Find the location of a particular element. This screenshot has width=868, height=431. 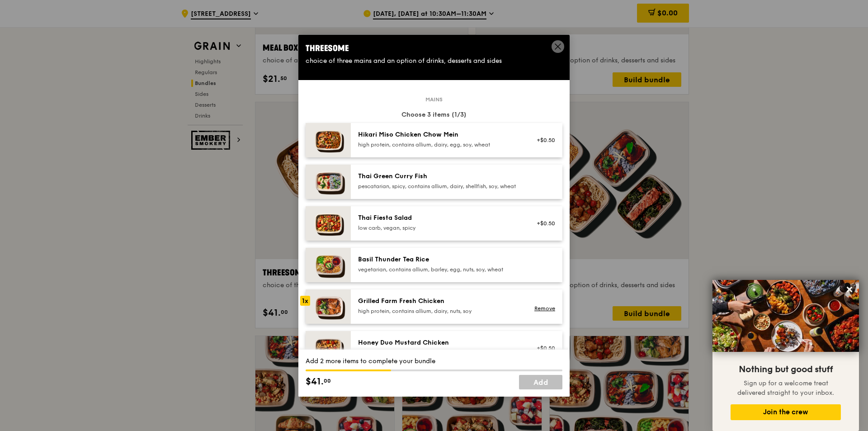

img: daily_normal_Thai_Fiesta_Salad__Horizontal_.jpg is located at coordinates (328, 224).